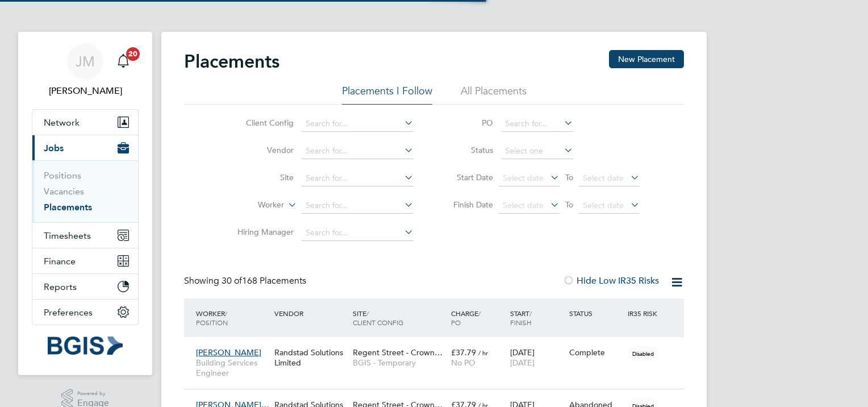 The width and height of the screenshot is (868, 407). I want to click on li: All Placements, so click(494, 94).